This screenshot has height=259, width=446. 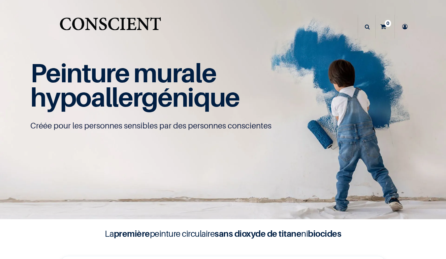 What do you see at coordinates (387, 23) in the screenshot?
I see `sup: 0` at bounding box center [387, 23].